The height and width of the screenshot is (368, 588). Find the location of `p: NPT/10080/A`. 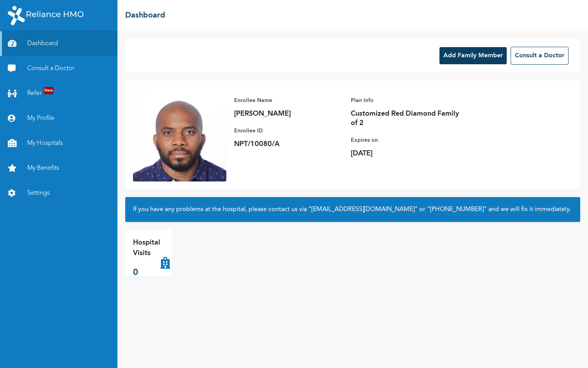

p: NPT/10080/A is located at coordinates (289, 144).